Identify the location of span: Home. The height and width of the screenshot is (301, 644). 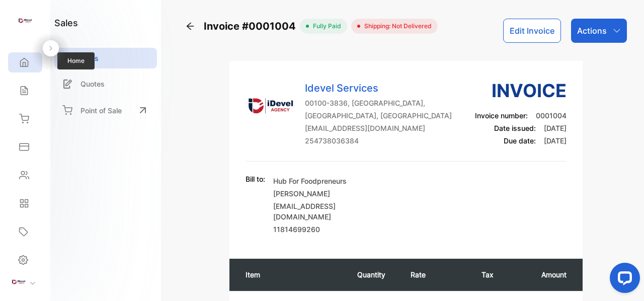
(76, 61).